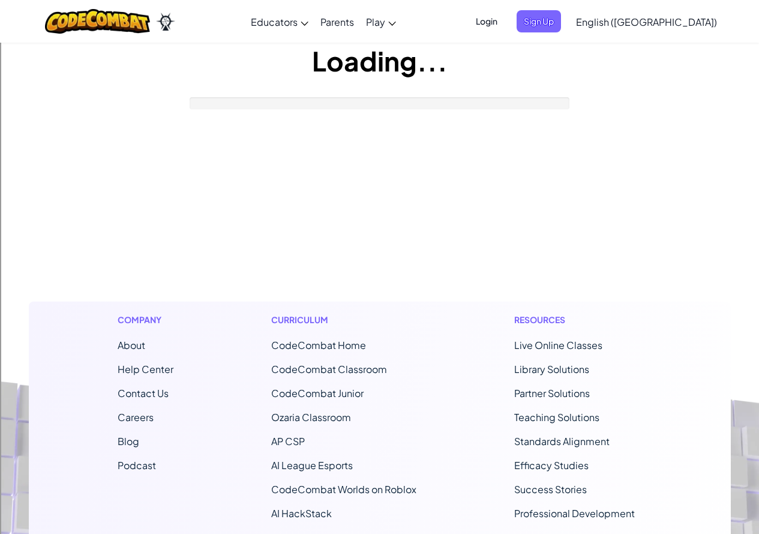 Image resolution: width=759 pixels, height=534 pixels. I want to click on img: Ozaria, so click(166, 22).